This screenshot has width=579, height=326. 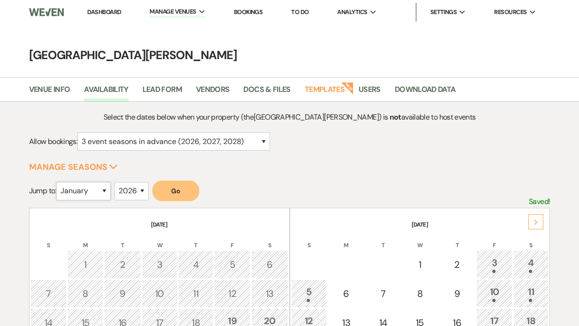 What do you see at coordinates (53, 141) in the screenshot?
I see `span: Allow bookings:` at bounding box center [53, 141].